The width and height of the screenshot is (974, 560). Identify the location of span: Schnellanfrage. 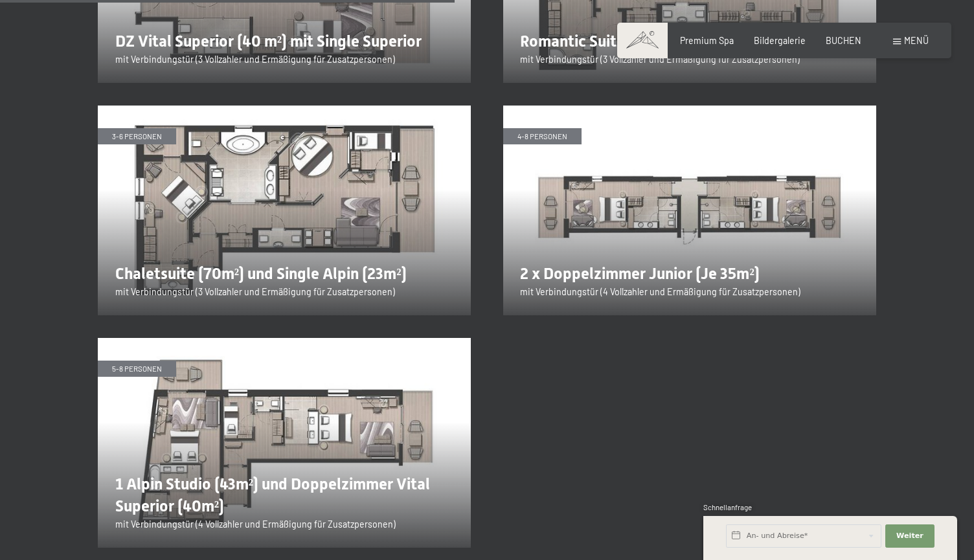
(727, 507).